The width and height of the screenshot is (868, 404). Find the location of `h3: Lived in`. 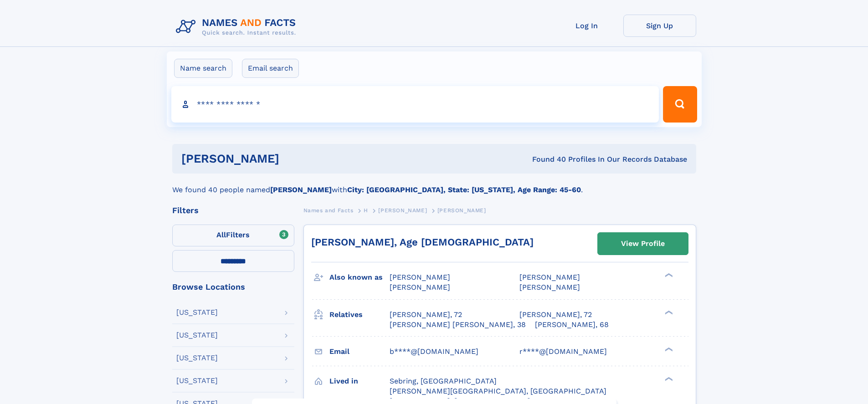

h3: Lived in is located at coordinates (359, 381).